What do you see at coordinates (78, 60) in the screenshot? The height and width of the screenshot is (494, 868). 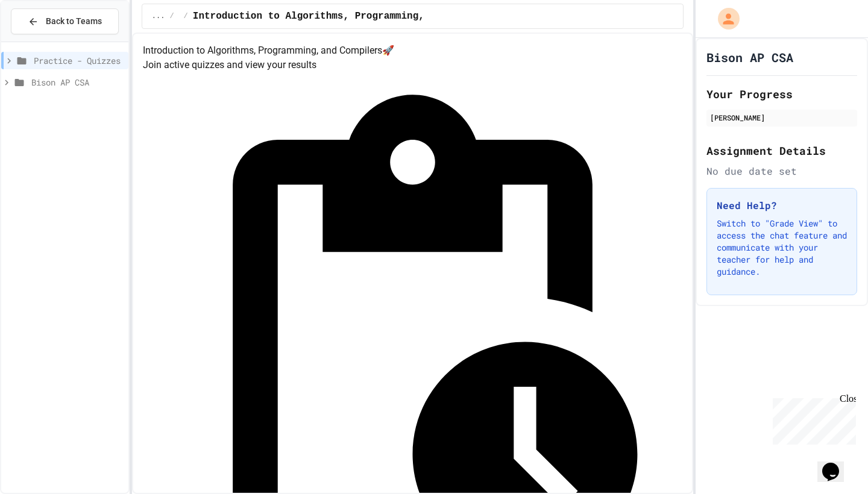 I see `span: Practice - Quizzes` at bounding box center [78, 60].